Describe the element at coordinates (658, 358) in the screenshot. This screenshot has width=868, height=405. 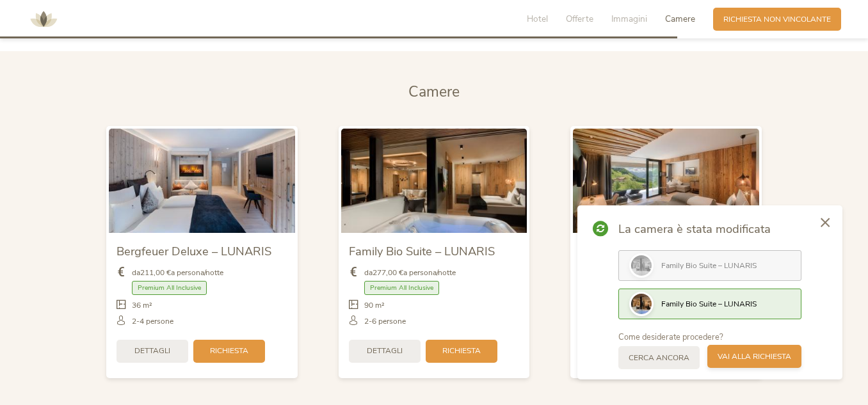
I see `span: Cerca ancora` at that location.